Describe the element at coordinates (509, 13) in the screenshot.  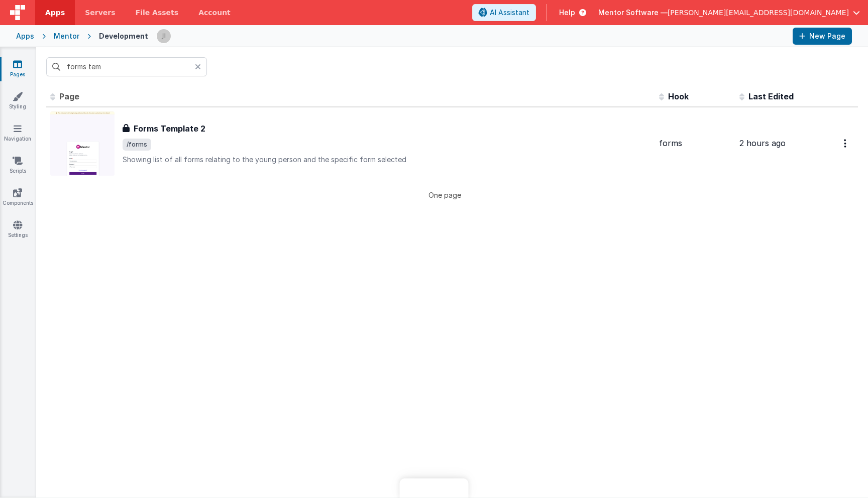
I see `span: AI Assistant` at that location.